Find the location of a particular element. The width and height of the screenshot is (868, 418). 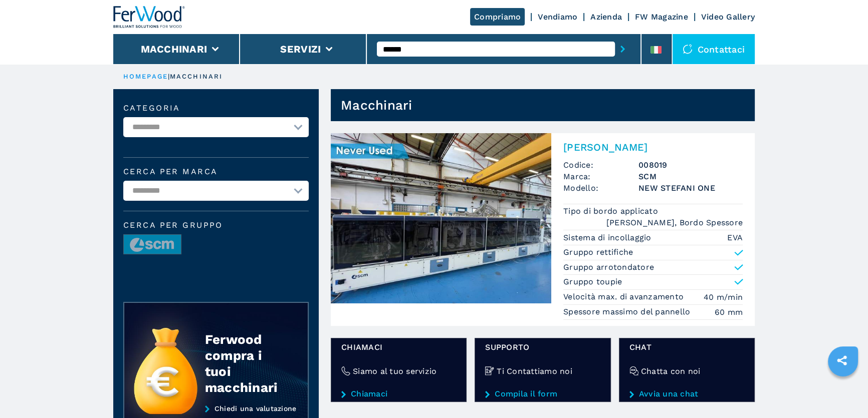

p: macchinari is located at coordinates (196, 77).